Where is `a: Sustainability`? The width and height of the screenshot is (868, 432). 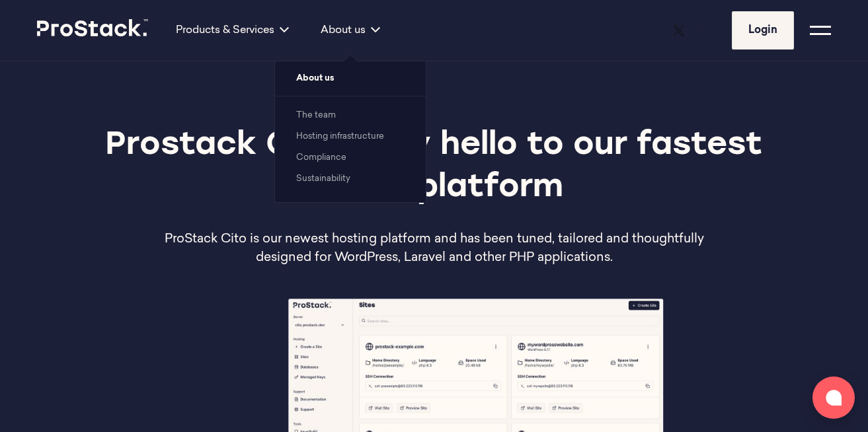
a: Sustainability is located at coordinates (323, 179).